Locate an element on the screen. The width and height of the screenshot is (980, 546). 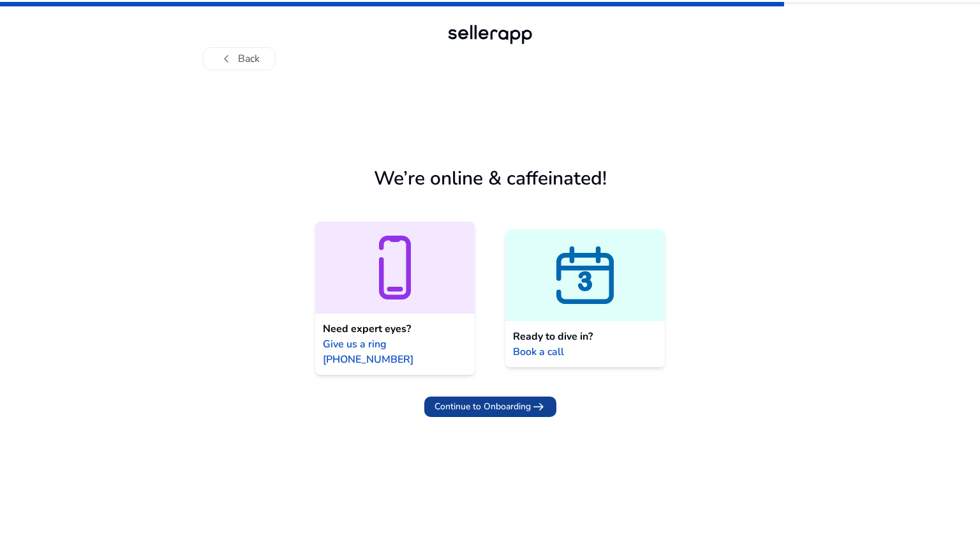
span: Ready to dive in? is located at coordinates (553, 336).